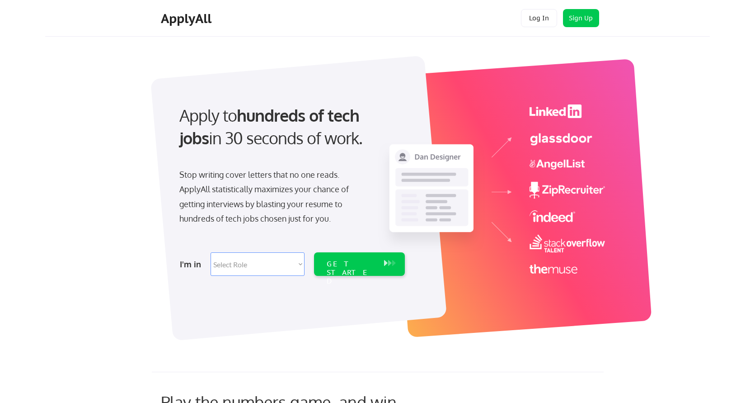 Image resolution: width=755 pixels, height=403 pixels. Describe the element at coordinates (539, 18) in the screenshot. I see `button: Log In` at that location.